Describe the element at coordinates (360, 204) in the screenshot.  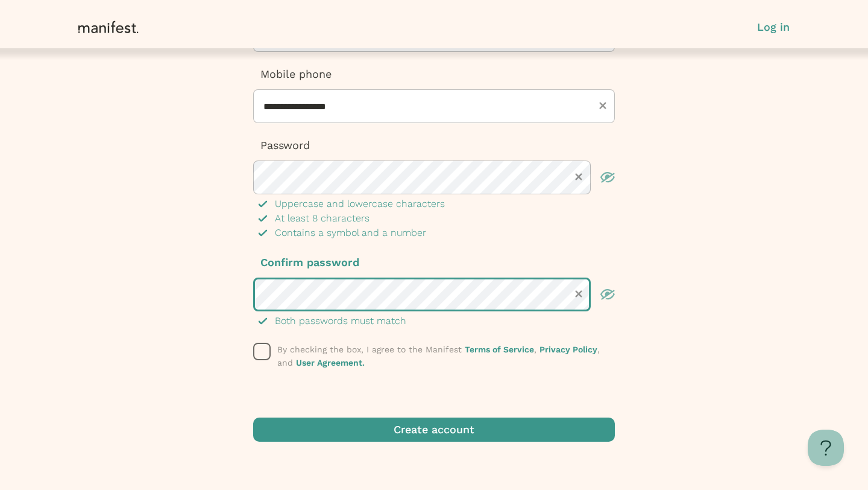
I see `p: Uppercase and lowercase characters` at that location.